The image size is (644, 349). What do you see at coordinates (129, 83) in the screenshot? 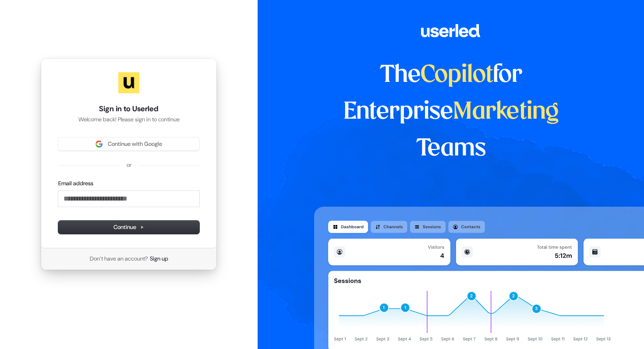
I see `img: Userled` at bounding box center [129, 83].